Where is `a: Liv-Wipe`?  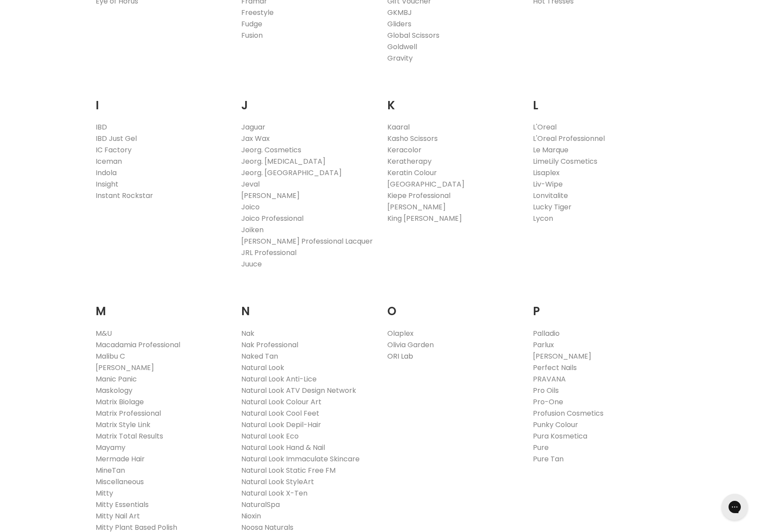 a: Liv-Wipe is located at coordinates (548, 184).